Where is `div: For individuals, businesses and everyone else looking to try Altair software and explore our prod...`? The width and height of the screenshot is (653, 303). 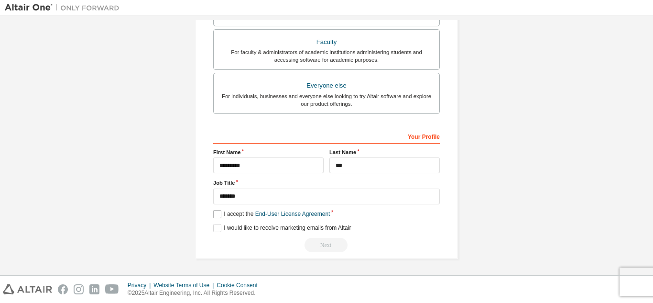 div: For individuals, businesses and everyone else looking to try Altair software and explore our prod... is located at coordinates (327, 100).